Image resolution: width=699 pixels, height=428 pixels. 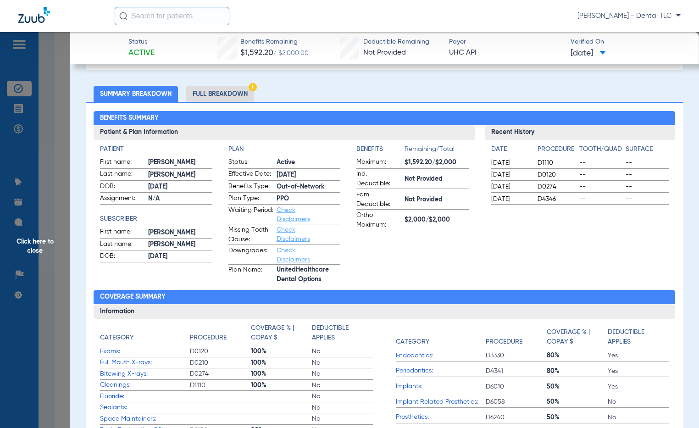 I want to click on span: Plan Type:, so click(x=251, y=199).